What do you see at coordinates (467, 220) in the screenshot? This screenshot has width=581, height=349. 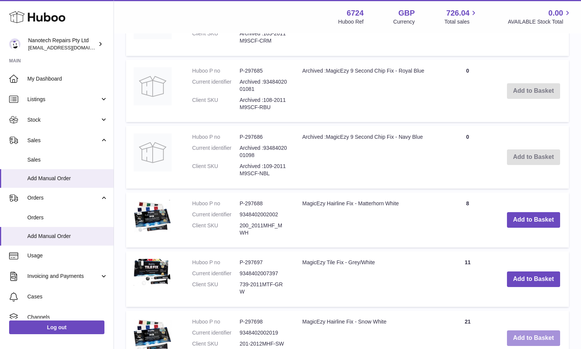 I see `td: 8` at bounding box center [467, 220].